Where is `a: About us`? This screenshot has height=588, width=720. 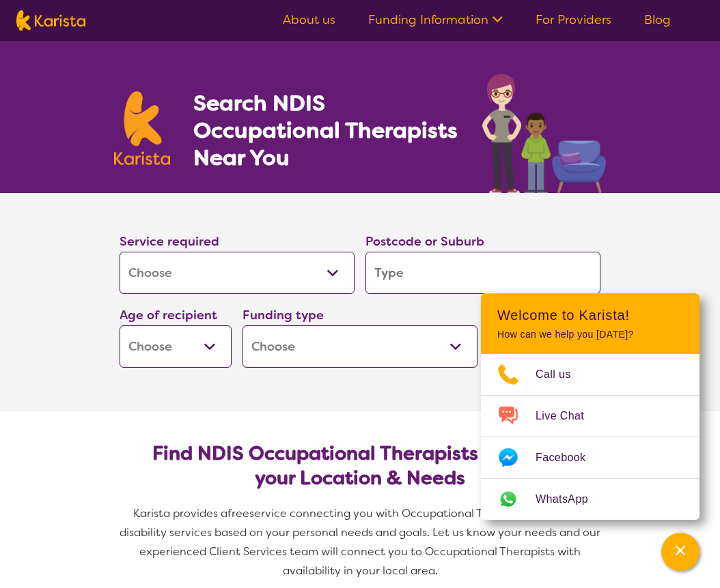
a: About us is located at coordinates (309, 20).